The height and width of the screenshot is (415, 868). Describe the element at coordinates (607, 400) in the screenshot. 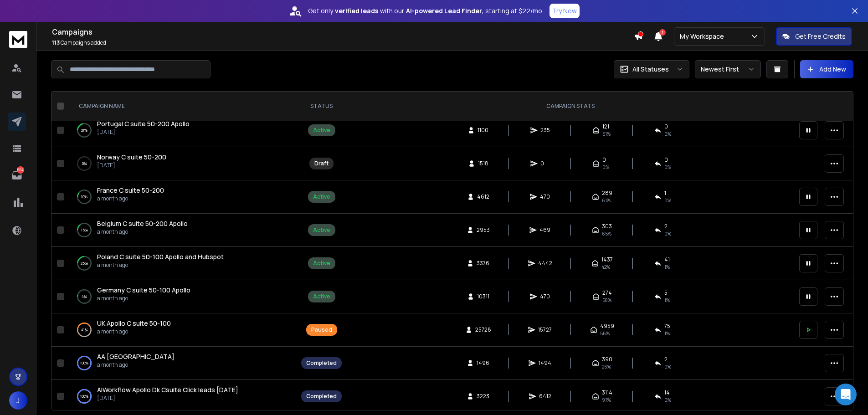

I see `span: 97 %` at that location.